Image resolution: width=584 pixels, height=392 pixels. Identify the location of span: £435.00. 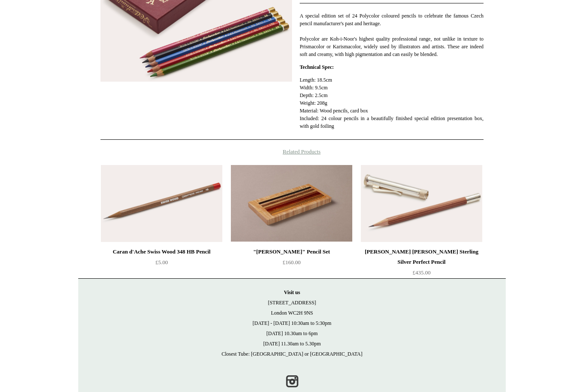
(422, 272).